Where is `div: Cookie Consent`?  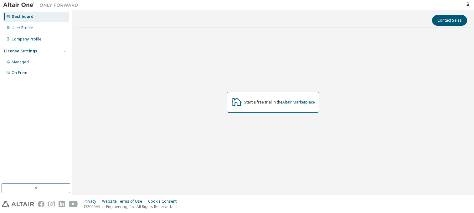
div: Cookie Consent is located at coordinates (164, 201).